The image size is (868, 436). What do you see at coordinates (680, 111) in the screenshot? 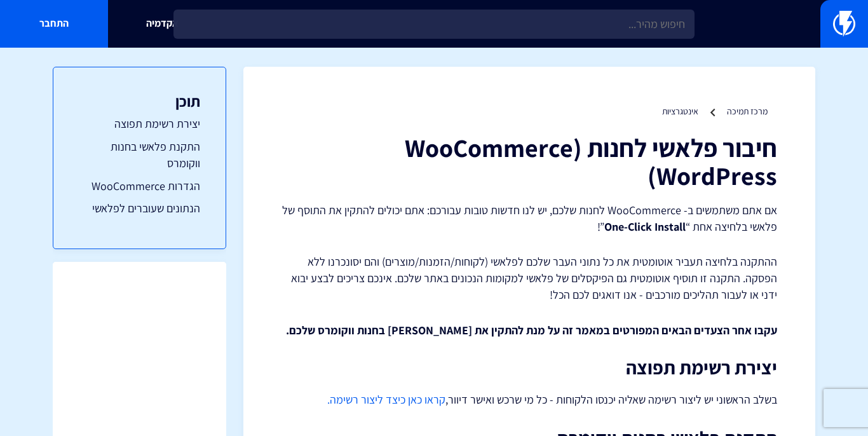
I see `a: אינטגרציות` at bounding box center [680, 111].